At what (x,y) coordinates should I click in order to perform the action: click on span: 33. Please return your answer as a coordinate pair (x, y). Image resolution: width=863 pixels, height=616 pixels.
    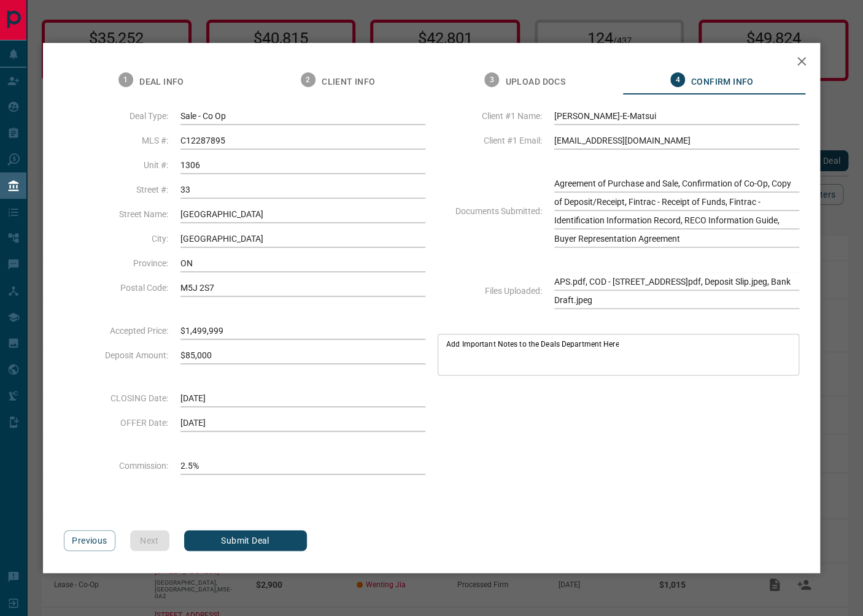
    Looking at the image, I should click on (302, 189).